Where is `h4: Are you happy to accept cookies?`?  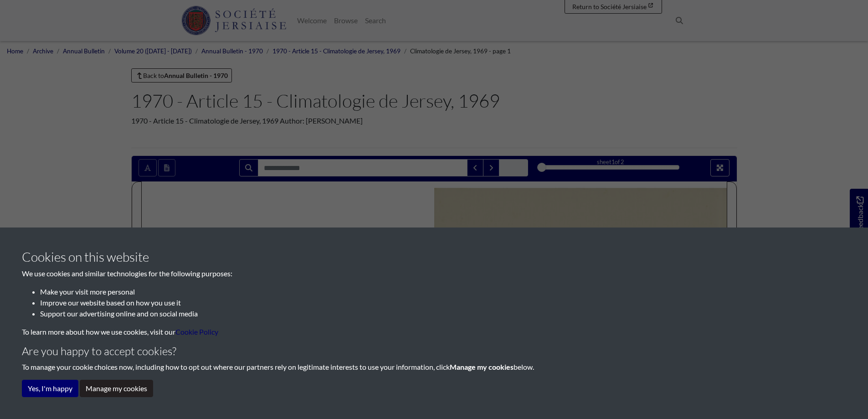
h4: Are you happy to accept cookies? is located at coordinates (434, 351).